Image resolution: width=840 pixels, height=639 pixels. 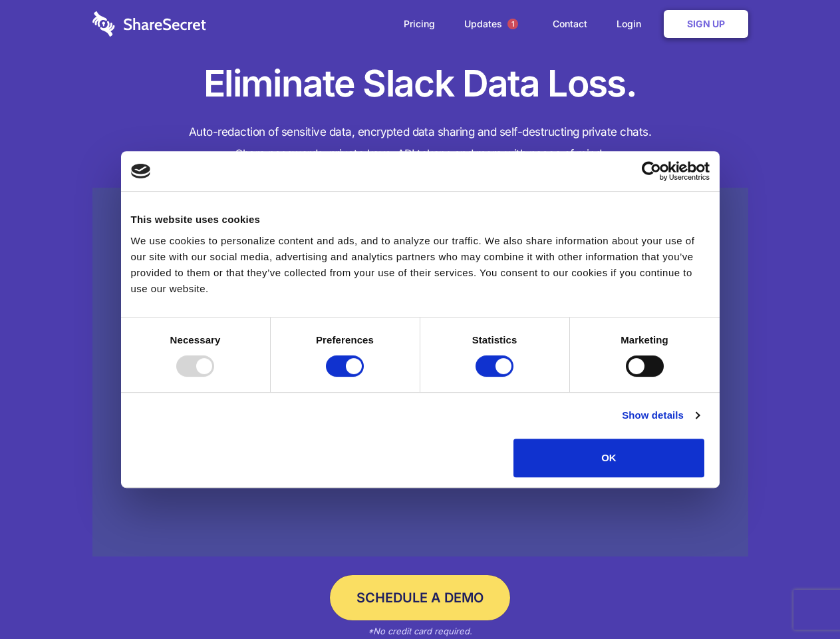 What do you see at coordinates (420, 143) in the screenshot?
I see `h4: Auto-redaction of sensitive data, encrypted data sharing and self-destructing private chats. Shar...` at bounding box center [420, 143].